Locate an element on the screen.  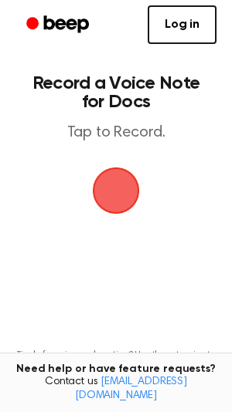
h1: Record a Voice Note for Docs is located at coordinates (116, 93).